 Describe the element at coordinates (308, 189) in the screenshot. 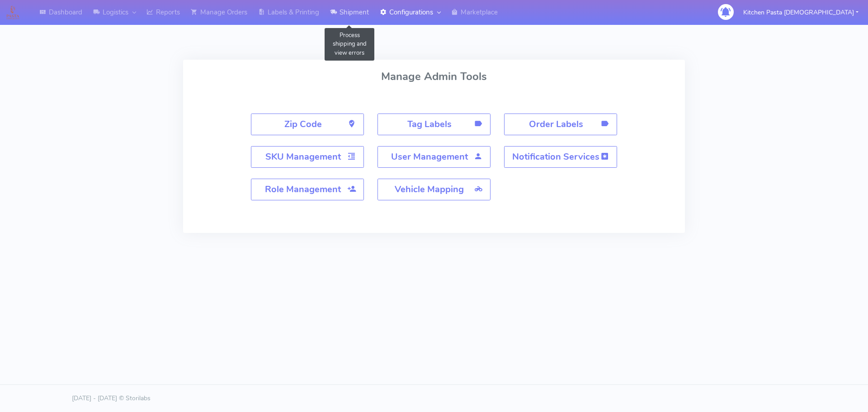

I see `button: Role Management` at that location.